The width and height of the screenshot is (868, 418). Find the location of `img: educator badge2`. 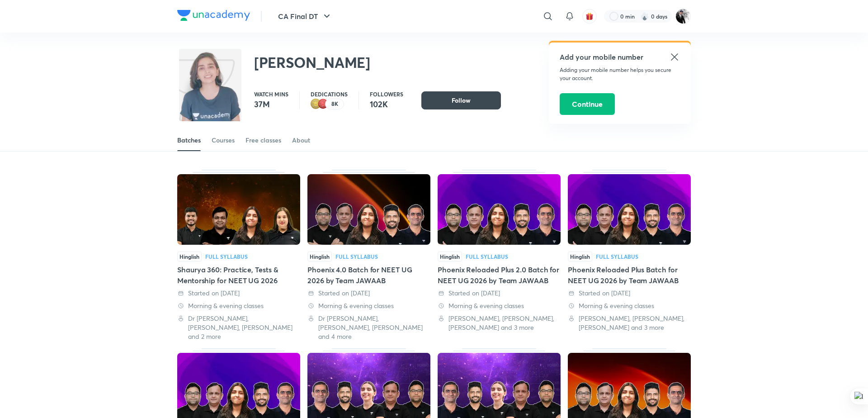

img: educator badge2 is located at coordinates (316, 104).